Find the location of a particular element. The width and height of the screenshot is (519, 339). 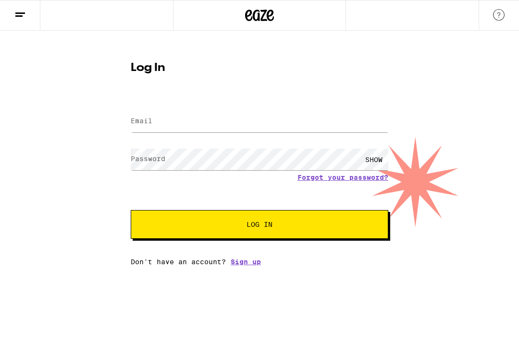

span: Hi. Need any help? is located at coordinates (37, 11).